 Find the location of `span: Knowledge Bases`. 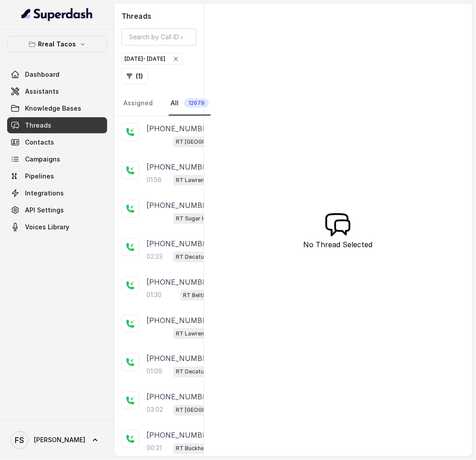

span: Knowledge Bases is located at coordinates (53, 108).